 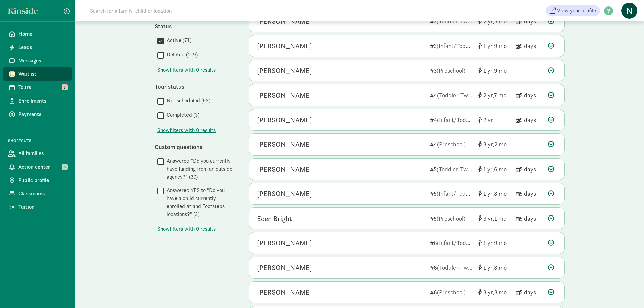 I want to click on div: Violet Bonderer, so click(x=284, y=71).